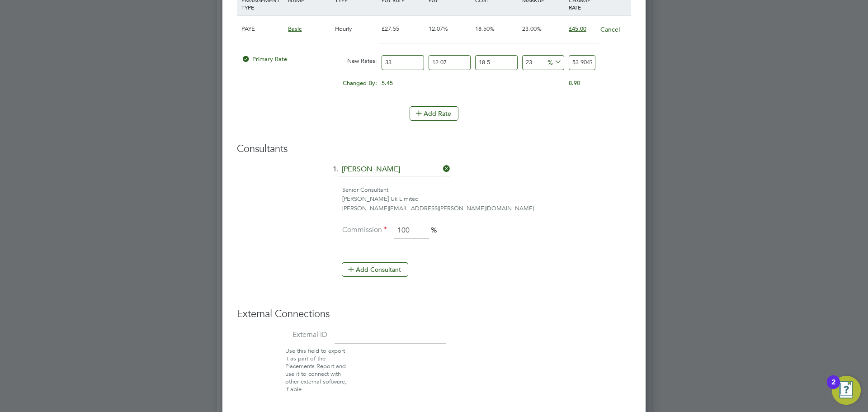 The image size is (868, 412). I want to click on span: 18.50%, so click(485, 29).